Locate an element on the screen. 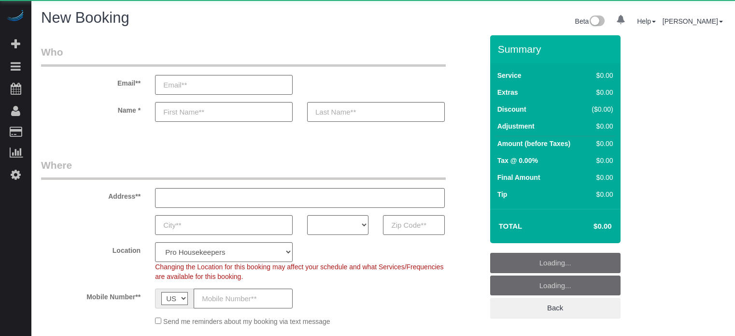 Image resolution: width=735 pixels, height=336 pixels. label: Amount (before Taxes) is located at coordinates (534, 143).